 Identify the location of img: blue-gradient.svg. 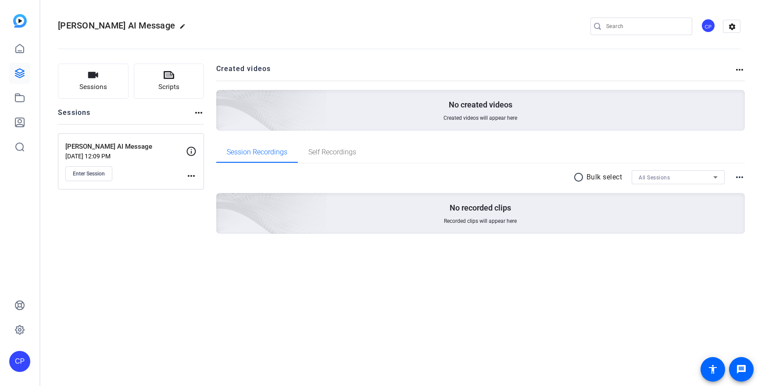
(20, 21).